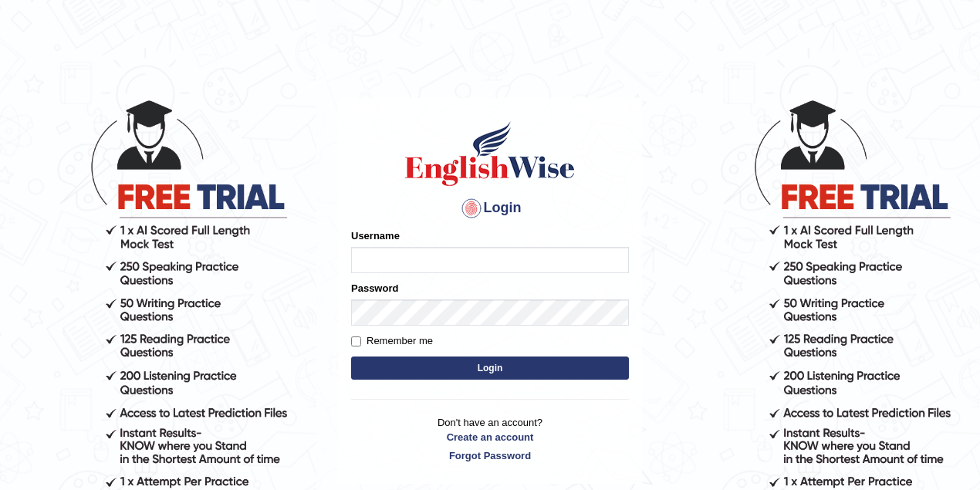 The height and width of the screenshot is (490, 980). What do you see at coordinates (490, 368) in the screenshot?
I see `button: Login` at bounding box center [490, 368].